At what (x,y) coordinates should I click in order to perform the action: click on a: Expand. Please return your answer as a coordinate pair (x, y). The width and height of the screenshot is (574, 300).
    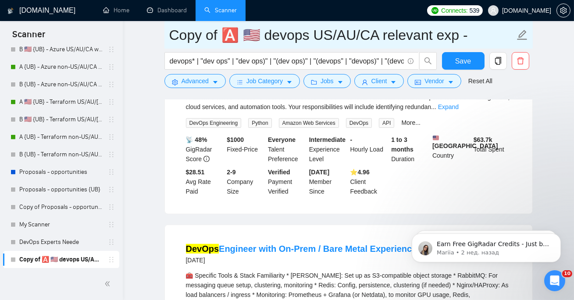
    Looking at the image, I should click on (448, 107).